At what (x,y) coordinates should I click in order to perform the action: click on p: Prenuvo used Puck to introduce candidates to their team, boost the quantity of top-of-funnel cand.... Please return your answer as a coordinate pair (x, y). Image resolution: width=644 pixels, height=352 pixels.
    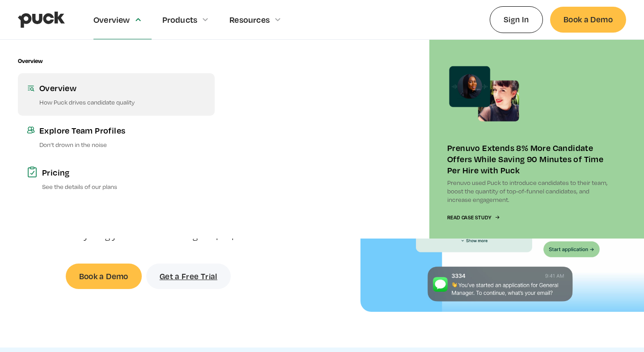
    Looking at the image, I should click on (527, 191).